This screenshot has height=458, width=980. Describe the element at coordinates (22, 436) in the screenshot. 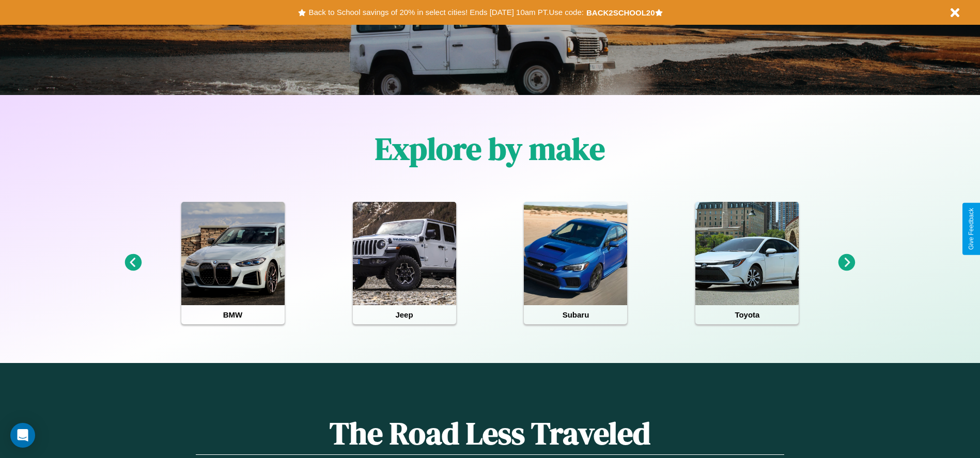

I see `div: Open Intercom Messenger` at that location.